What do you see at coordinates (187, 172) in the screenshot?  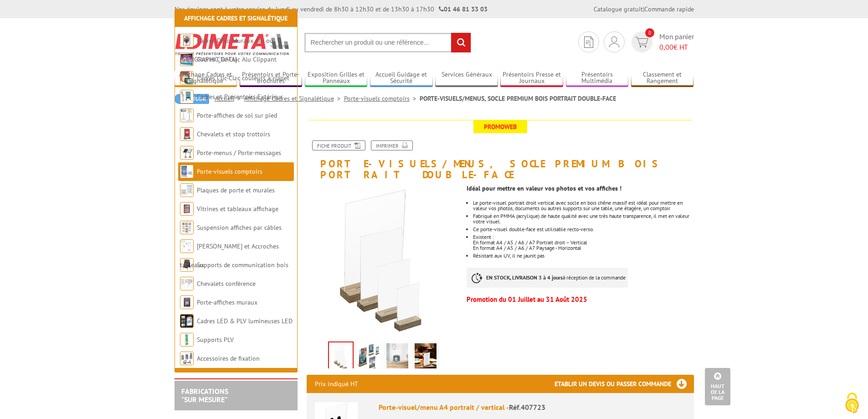 I see `img: Porte-visuels comptoirs` at bounding box center [187, 172].